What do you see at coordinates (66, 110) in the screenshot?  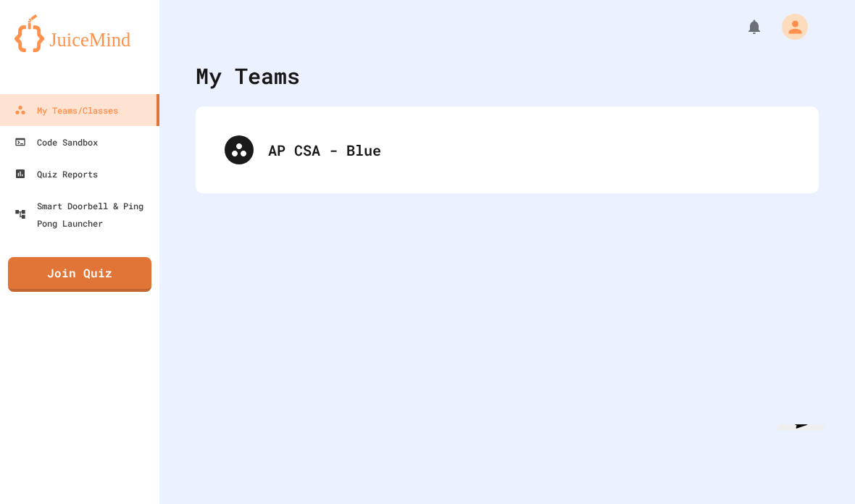 I see `div: My Teams/Classes` at bounding box center [66, 110].